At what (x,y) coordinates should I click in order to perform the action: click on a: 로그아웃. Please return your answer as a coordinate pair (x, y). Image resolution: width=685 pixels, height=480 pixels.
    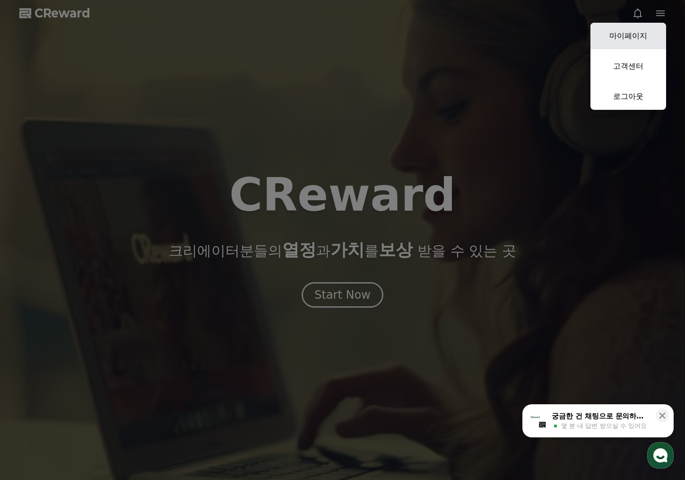
    Looking at the image, I should click on (629, 96).